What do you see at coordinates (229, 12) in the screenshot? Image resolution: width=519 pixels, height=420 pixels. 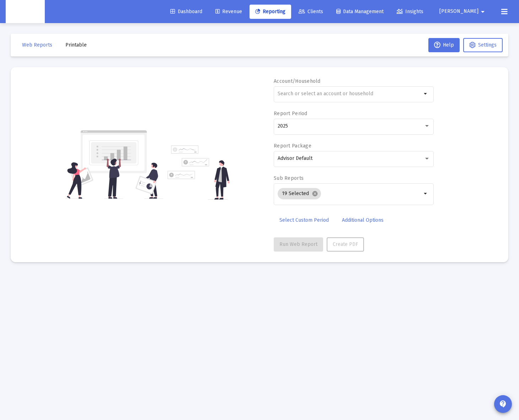 I see `a: Revenue` at bounding box center [229, 12].